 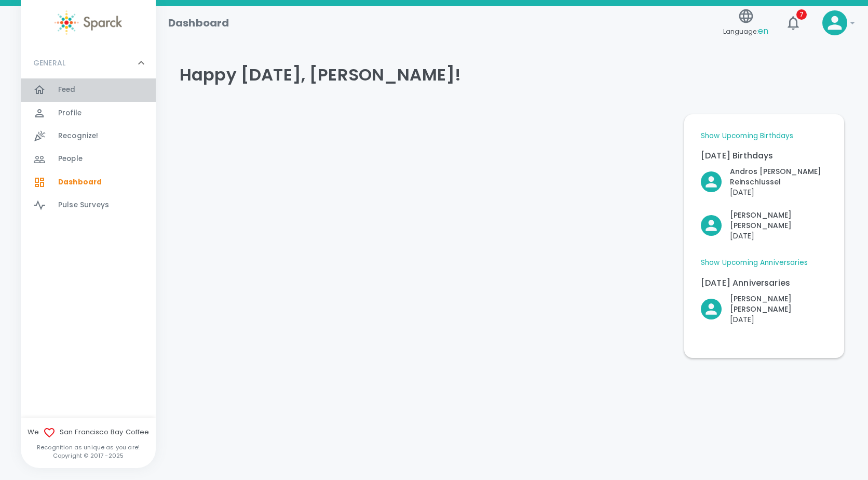 What do you see at coordinates (88, 182) in the screenshot?
I see `div: Dashboard` at bounding box center [88, 182].